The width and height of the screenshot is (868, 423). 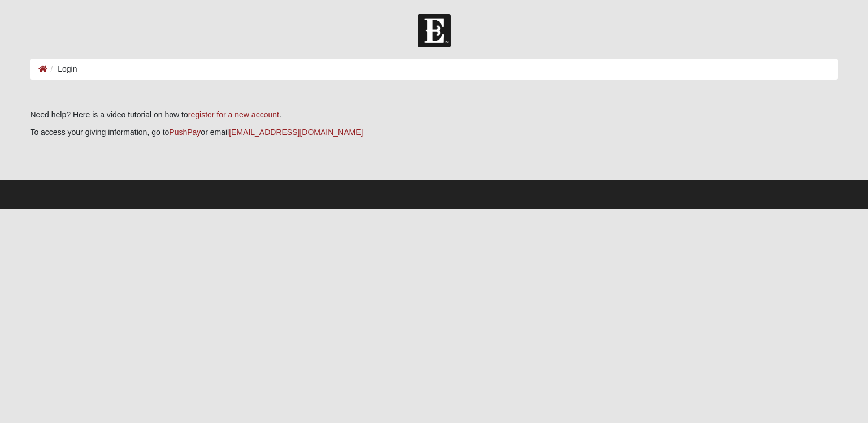 What do you see at coordinates (434, 30) in the screenshot?
I see `img: Church of Eleven22 Logo` at bounding box center [434, 30].